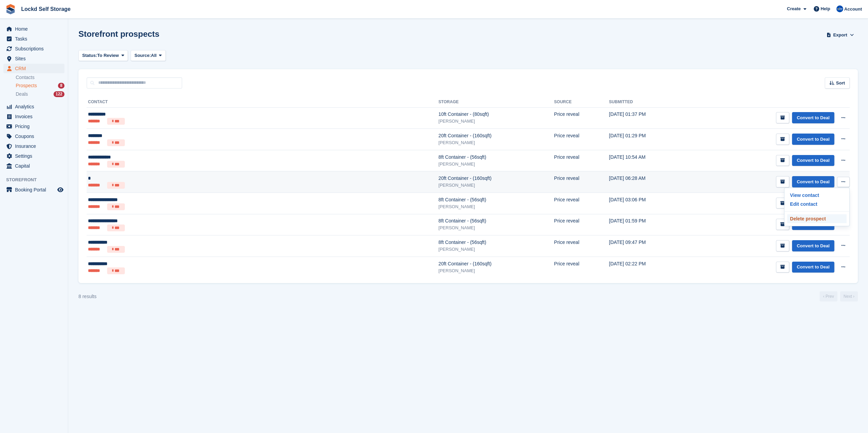 The width and height of the screenshot is (868, 433). I want to click on nav: Page, so click(839, 297).